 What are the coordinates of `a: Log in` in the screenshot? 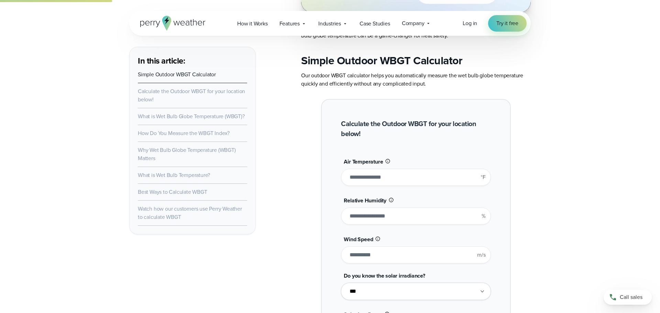 It's located at (470, 23).